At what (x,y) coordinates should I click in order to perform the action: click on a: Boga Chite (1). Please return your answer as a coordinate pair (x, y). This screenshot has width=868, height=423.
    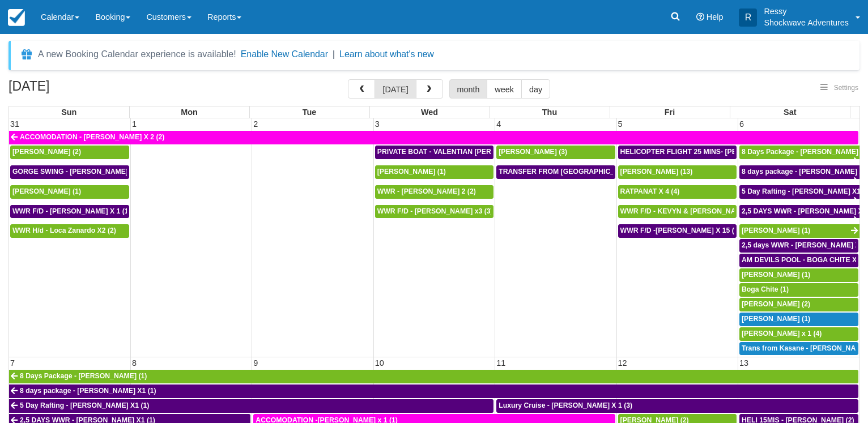
    Looking at the image, I should click on (799, 290).